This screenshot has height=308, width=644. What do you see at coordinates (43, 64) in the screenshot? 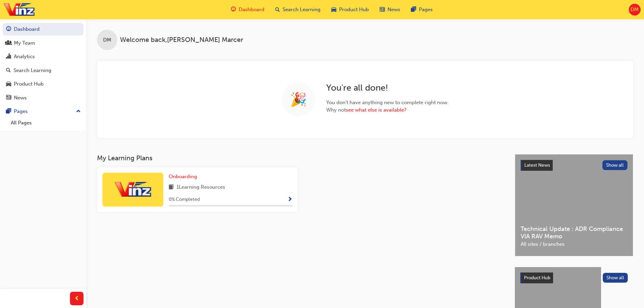
I see `button: DashboardMy TeamAnalyticsSearch LearningProduct HubNews` at bounding box center [43, 64].